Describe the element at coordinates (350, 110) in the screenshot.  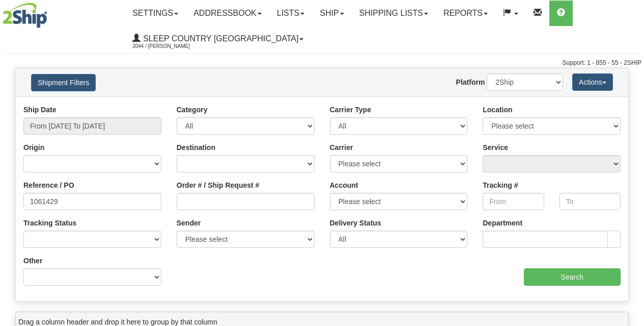
I see `label: Carrier Type` at that location.